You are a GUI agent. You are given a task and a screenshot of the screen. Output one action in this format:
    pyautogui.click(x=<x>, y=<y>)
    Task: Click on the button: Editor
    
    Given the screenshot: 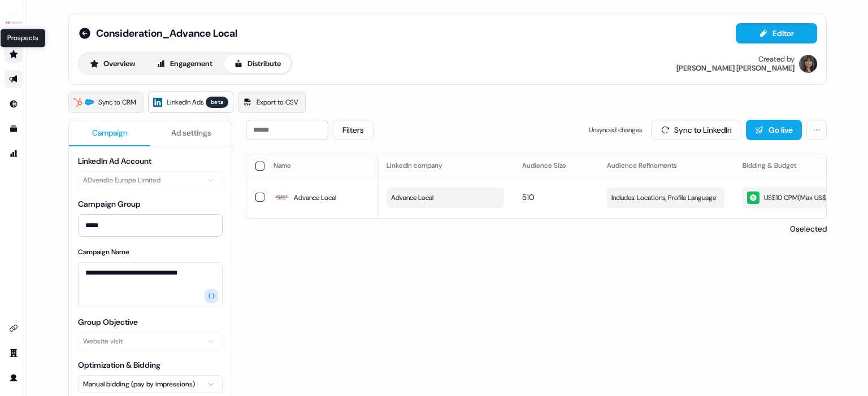 What is the action you would take?
    pyautogui.click(x=777, y=33)
    